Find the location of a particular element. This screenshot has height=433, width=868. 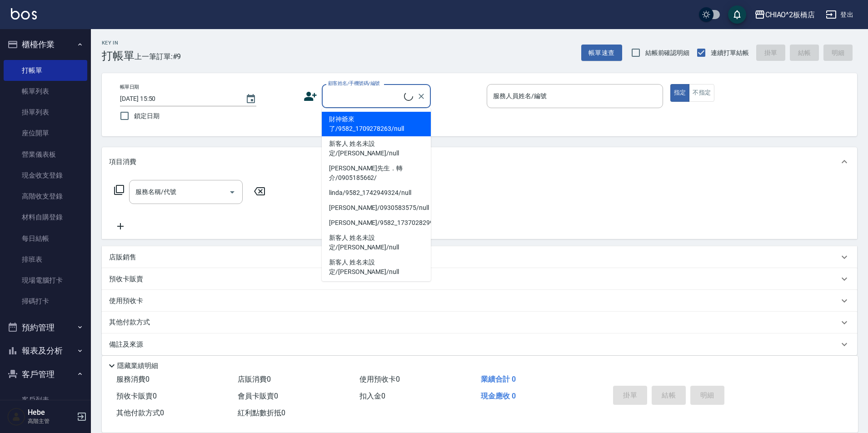

button: 登出 is located at coordinates (839, 15).